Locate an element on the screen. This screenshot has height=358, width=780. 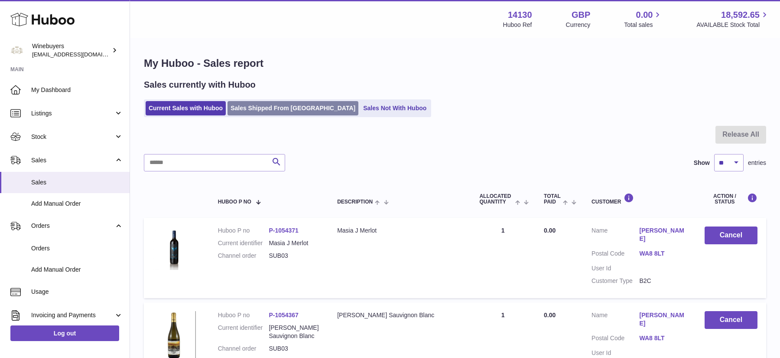
strong: 14130 is located at coordinates (520, 15).